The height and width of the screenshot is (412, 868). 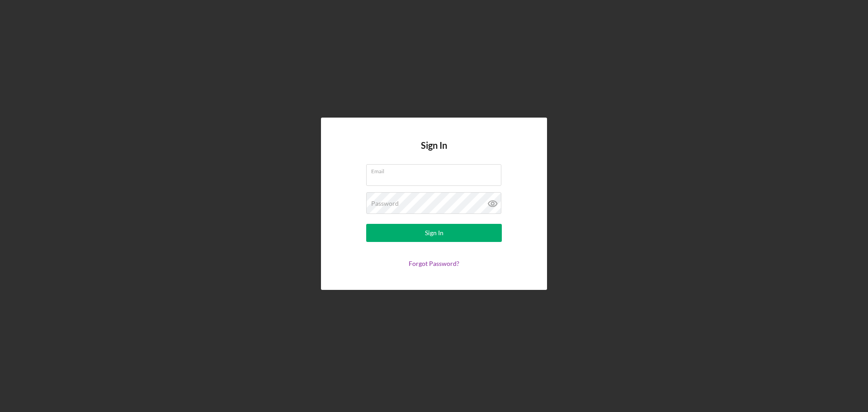 What do you see at coordinates (385, 203) in the screenshot?
I see `label: Password` at bounding box center [385, 203].